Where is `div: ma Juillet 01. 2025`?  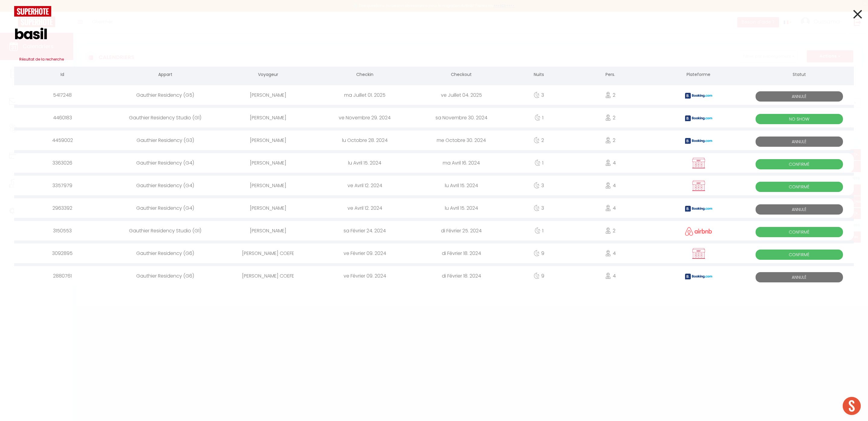 div: ma Juillet 01. 2025 is located at coordinates (365, 95).